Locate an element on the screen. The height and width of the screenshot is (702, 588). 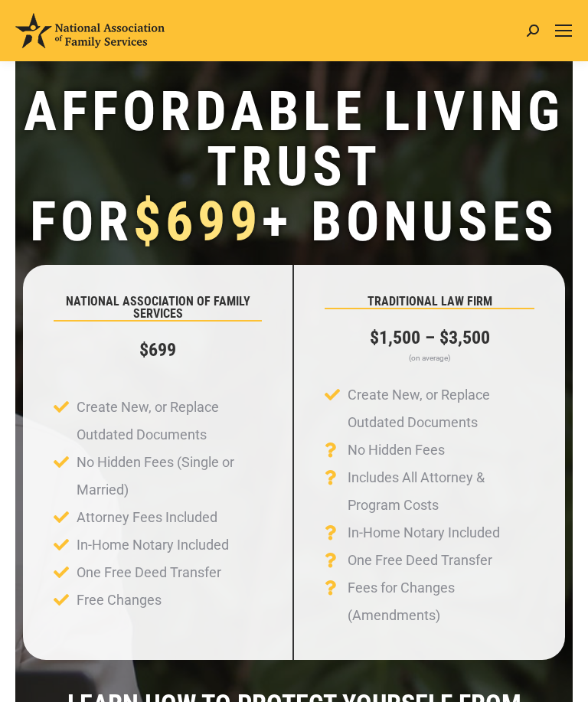
h5: TRADITIONAL LAW FIRM is located at coordinates (429, 302).